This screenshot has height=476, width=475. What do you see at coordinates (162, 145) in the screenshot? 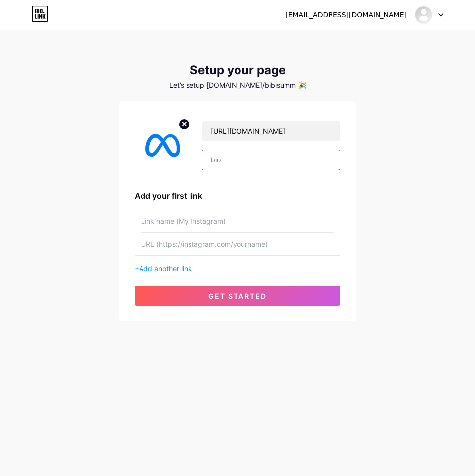
I see `img: profile pic` at bounding box center [162, 145].